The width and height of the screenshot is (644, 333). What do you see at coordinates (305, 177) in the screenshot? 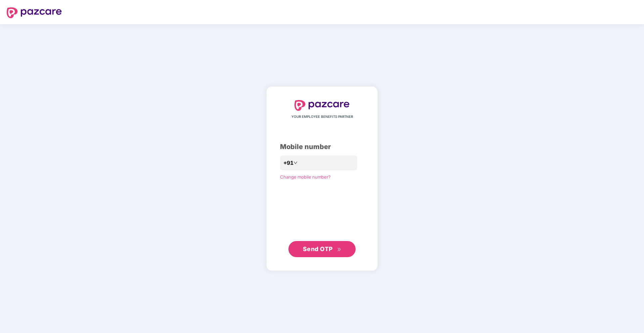
I see `a: Change mobile number?` at bounding box center [305, 177].